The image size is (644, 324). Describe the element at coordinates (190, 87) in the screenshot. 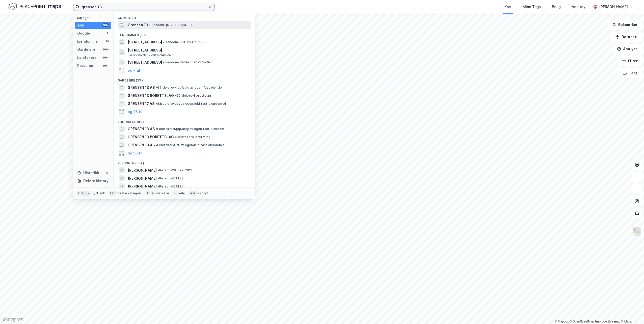

I see `span: Gårdeiere • Kjøp/salg av egen fast eiendom` at that location.